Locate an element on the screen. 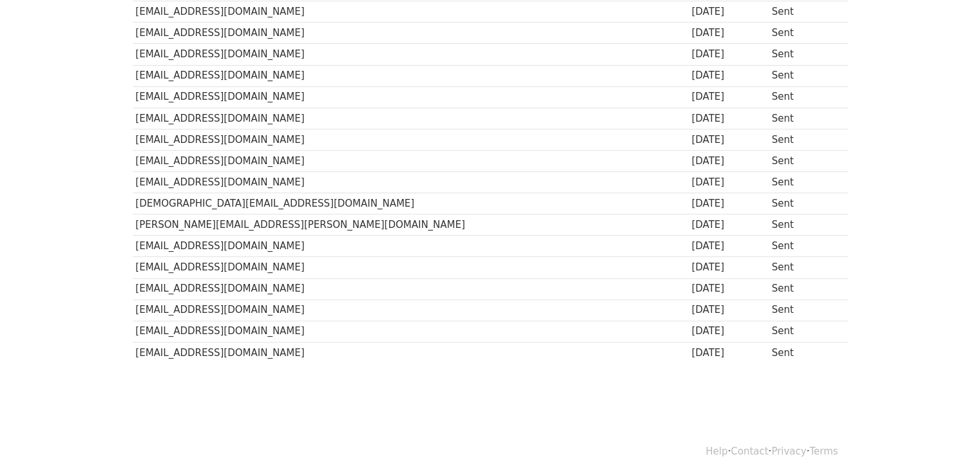 The height and width of the screenshot is (470, 980). a: Help is located at coordinates (716, 452).